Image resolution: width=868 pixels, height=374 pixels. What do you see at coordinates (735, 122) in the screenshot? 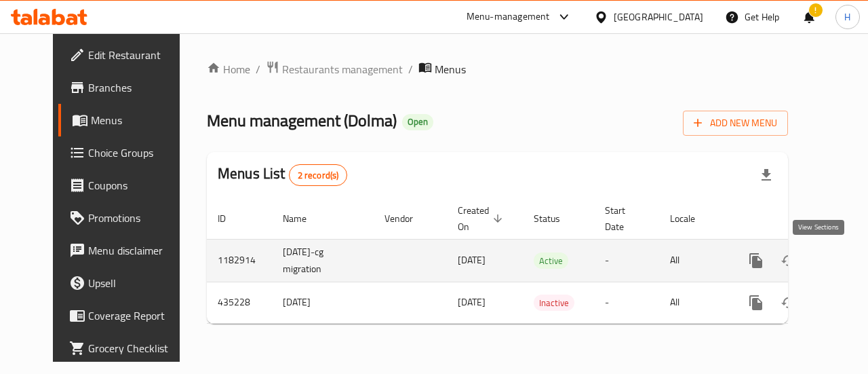
I see `button: Add New Menu` at bounding box center [735, 122].